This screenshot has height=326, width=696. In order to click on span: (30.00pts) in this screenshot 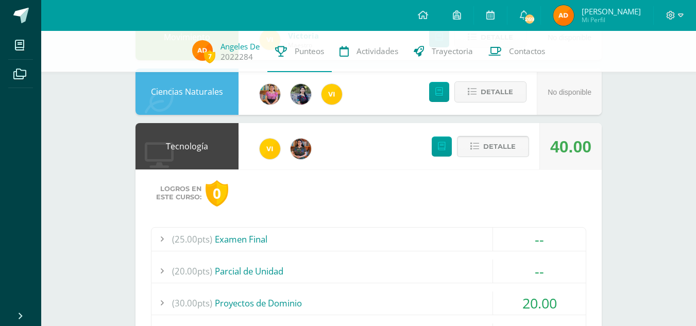, I will do `click(192, 303)`.